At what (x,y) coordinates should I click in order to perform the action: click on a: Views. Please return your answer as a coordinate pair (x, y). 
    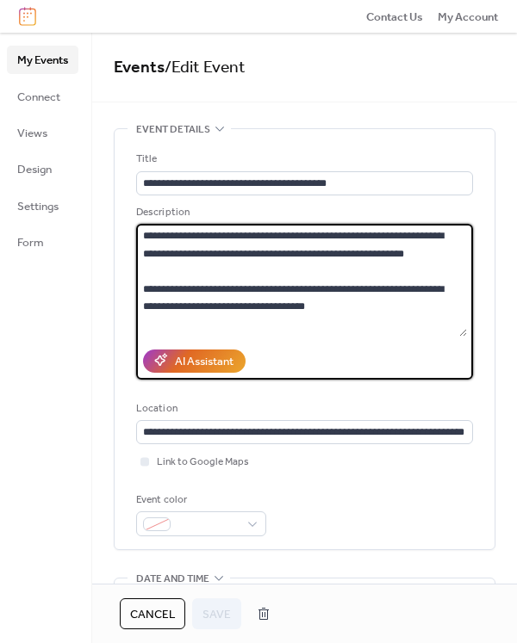
    Looking at the image, I should click on (42, 133).